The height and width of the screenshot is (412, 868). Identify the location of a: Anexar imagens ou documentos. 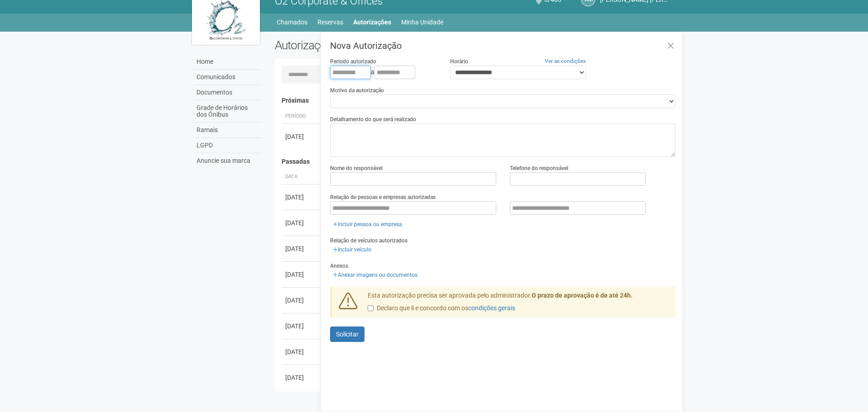
(375, 275).